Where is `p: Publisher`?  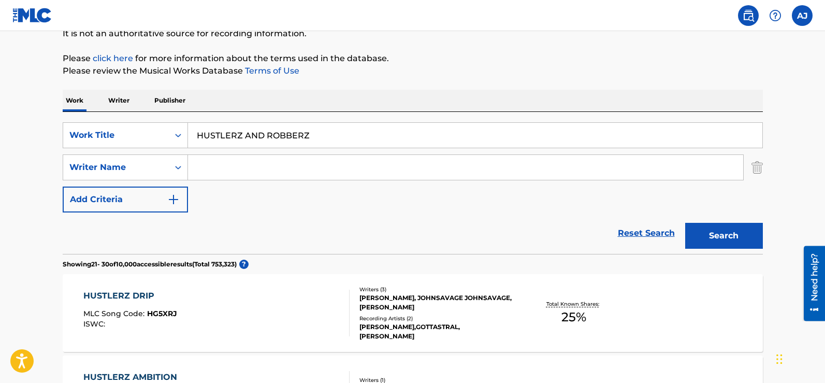
p: Publisher is located at coordinates (170, 100).